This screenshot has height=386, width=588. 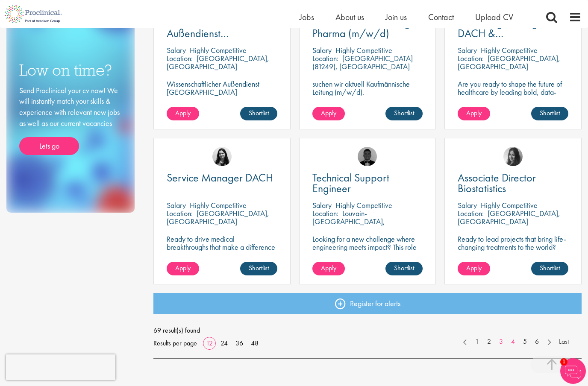 I want to click on span: About us, so click(x=350, y=17).